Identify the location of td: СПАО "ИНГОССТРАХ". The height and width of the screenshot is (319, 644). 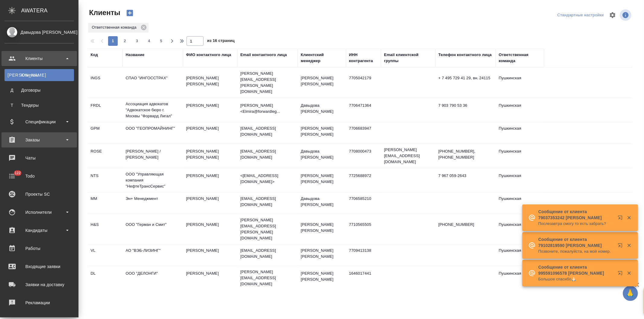
(153, 83).